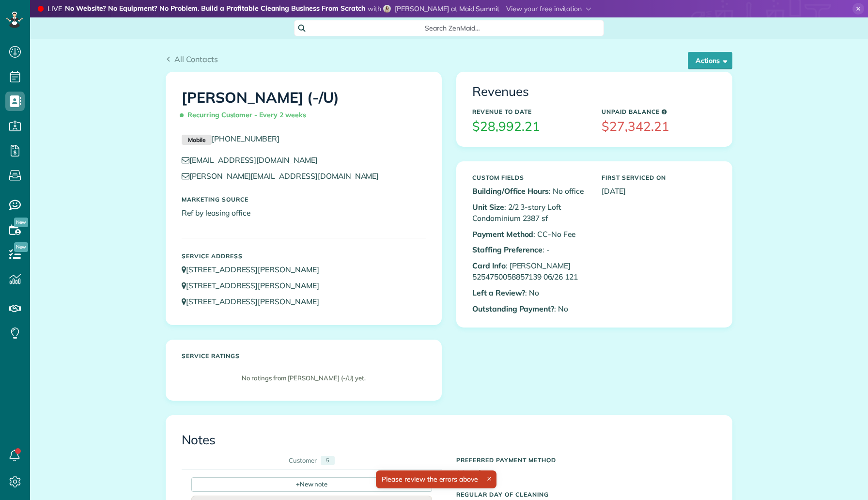 This screenshot has height=500, width=868. I want to click on p: : CC-No Fee, so click(529, 234).